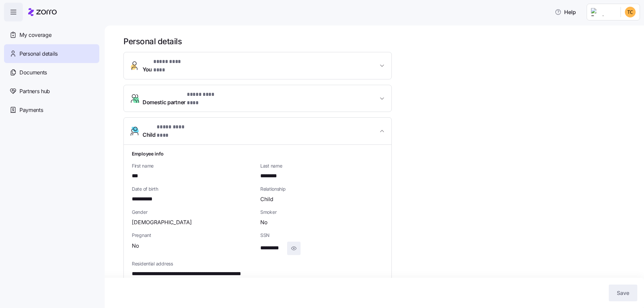  Describe the element at coordinates (39, 54) in the screenshot. I see `span: Personal details` at that location.